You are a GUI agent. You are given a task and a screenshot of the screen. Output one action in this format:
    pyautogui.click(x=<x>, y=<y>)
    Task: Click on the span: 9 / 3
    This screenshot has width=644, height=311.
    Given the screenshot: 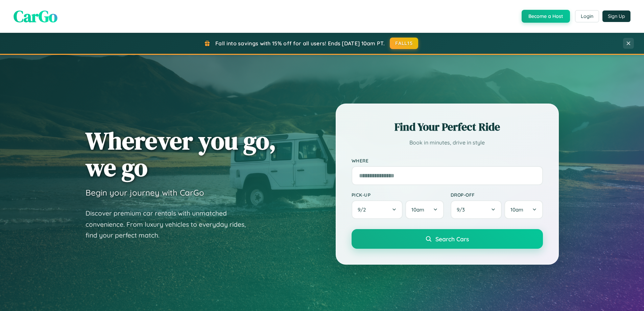 What is the action you would take?
    pyautogui.click(x=463, y=210)
    